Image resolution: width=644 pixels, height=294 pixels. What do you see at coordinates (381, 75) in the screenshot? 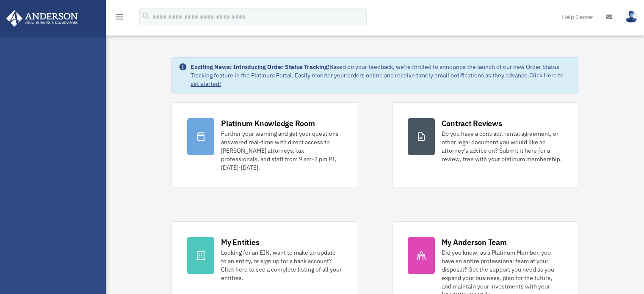
I see `div: Based on your feedback, we're thrilled to announce the launch of our new Order Status Tracking fe...` at bounding box center [381, 75].